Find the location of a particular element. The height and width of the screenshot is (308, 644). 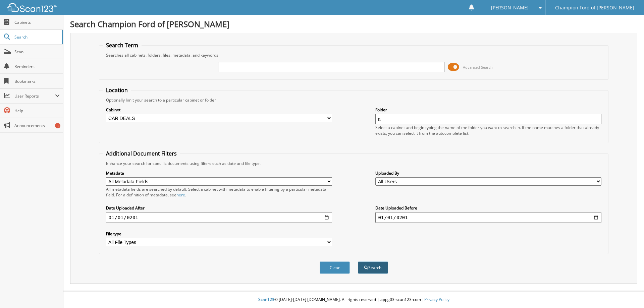

span: Advanced Search is located at coordinates (477, 67).